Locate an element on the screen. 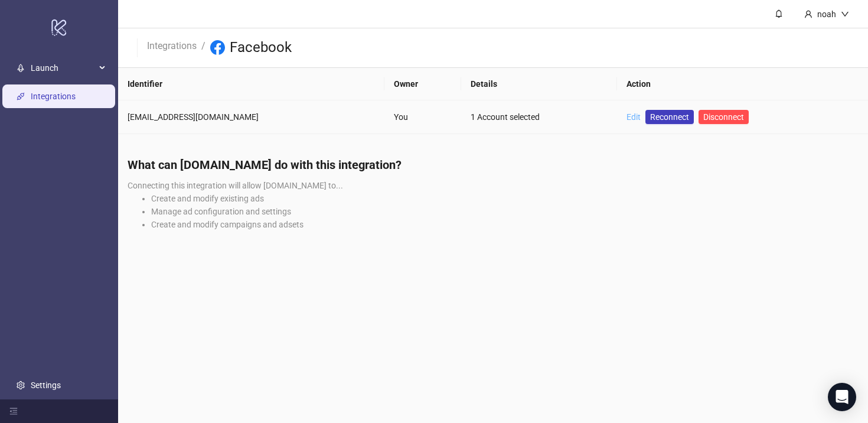 The width and height of the screenshot is (868, 423). th: Details is located at coordinates (540, 84).